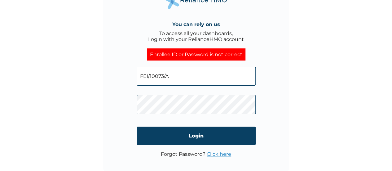  What do you see at coordinates (196, 76) in the screenshot?
I see `input: Email address or HMO ID` at bounding box center [196, 76].